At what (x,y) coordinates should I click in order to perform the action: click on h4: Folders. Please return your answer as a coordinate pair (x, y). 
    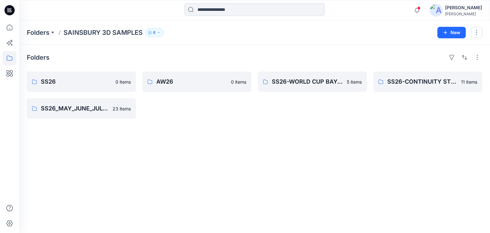
    Looking at the image, I should click on (38, 57).